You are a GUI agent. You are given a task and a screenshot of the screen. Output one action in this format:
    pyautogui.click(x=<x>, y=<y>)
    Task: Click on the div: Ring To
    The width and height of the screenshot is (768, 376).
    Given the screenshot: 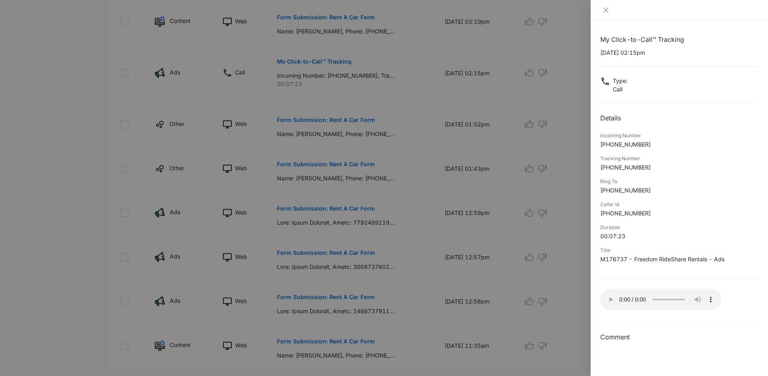 What is the action you would take?
    pyautogui.click(x=679, y=182)
    